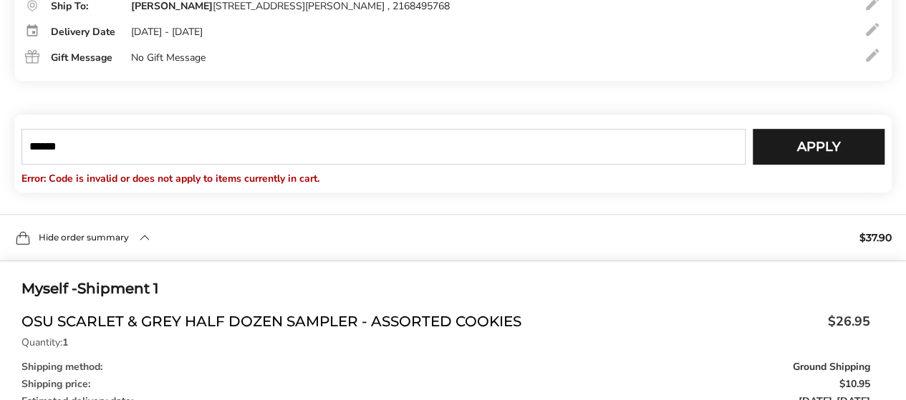 The height and width of the screenshot is (400, 906). I want to click on div: Shipment 1, so click(446, 289).